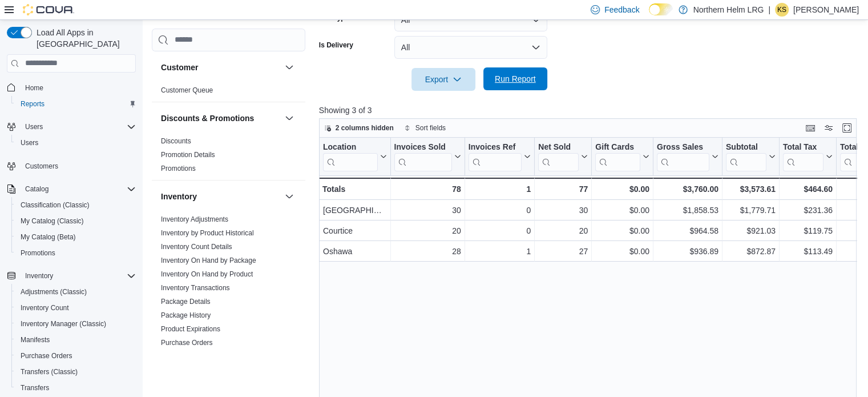  I want to click on a: My Catalog (Classic), so click(52, 221).